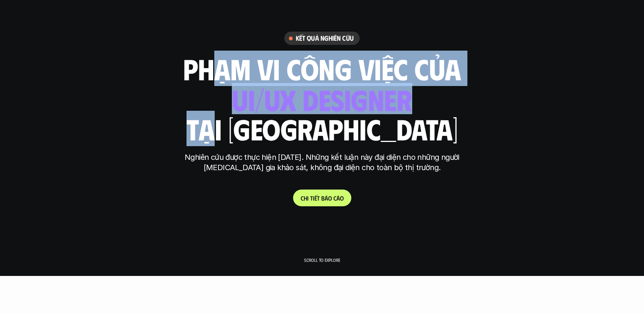 The height and width of the screenshot is (314, 644). What do you see at coordinates (305, 198) in the screenshot?
I see `span: h` at bounding box center [305, 198].